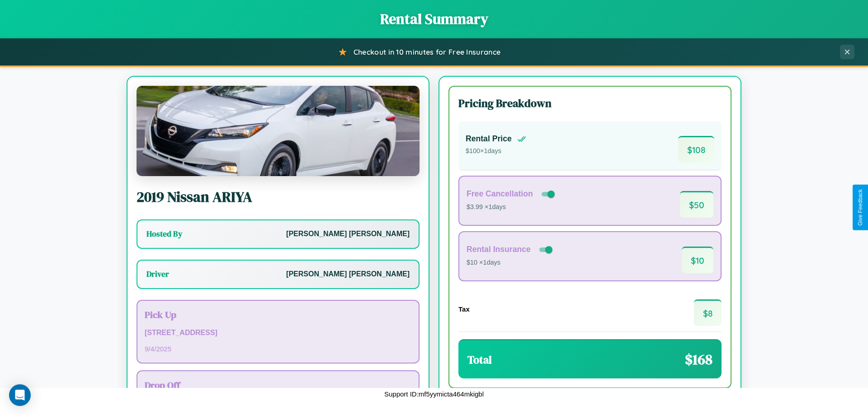 Image resolution: width=868 pixels, height=415 pixels. Describe the element at coordinates (696, 149) in the screenshot. I see `span: $ 108` at that location.